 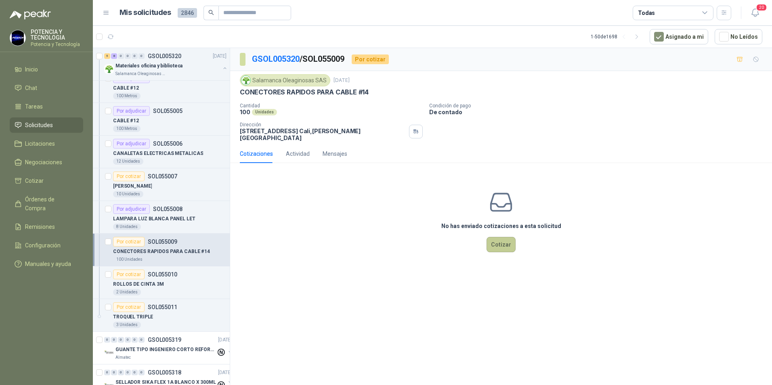 I want to click on p: SOL055009, so click(x=162, y=242).